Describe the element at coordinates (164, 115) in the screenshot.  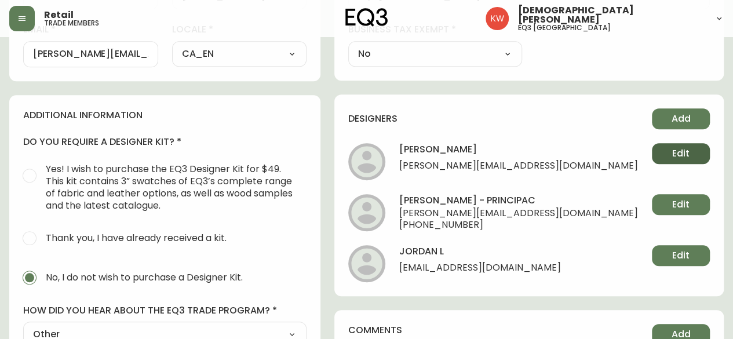
I see `h4: additional information` at that location.